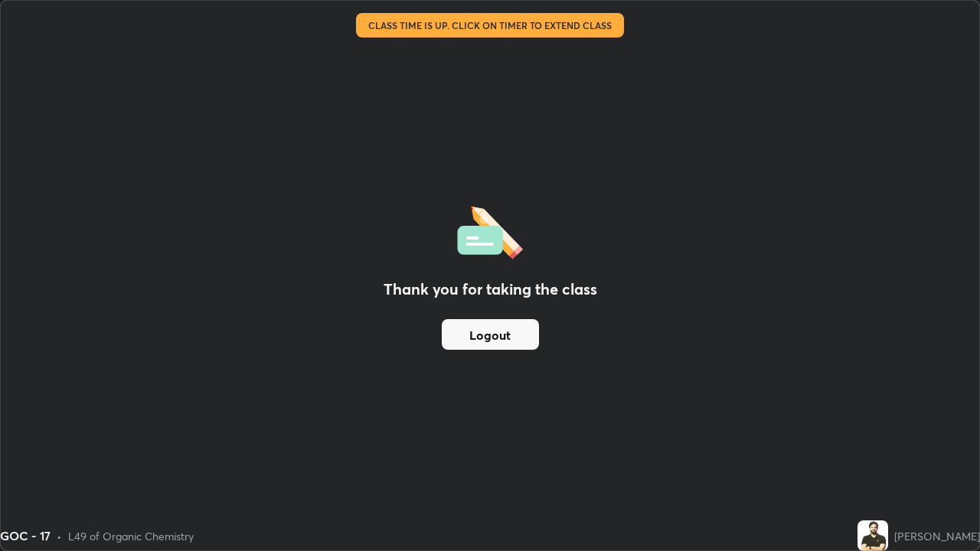 Image resolution: width=980 pixels, height=551 pixels. Describe the element at coordinates (131, 535) in the screenshot. I see `div: L49 of Organic Chemistry` at that location.